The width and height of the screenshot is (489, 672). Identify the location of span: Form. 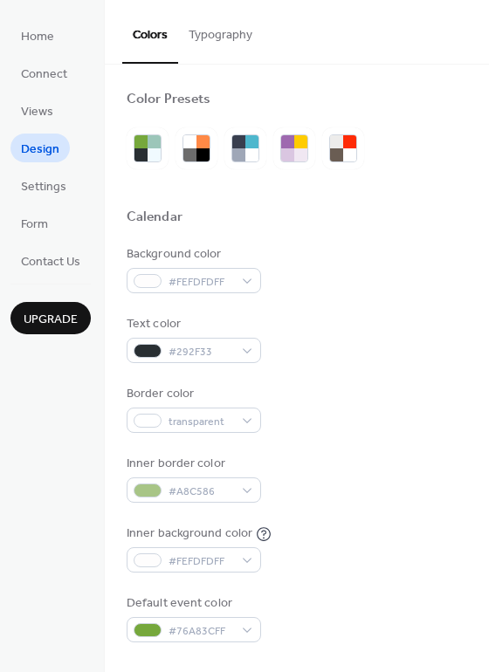
(34, 224).